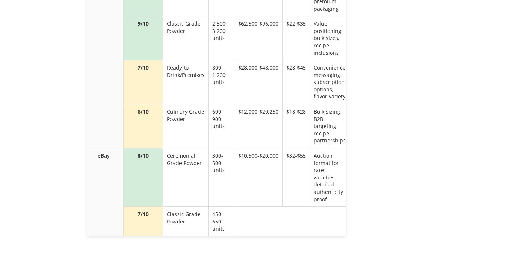  Describe the element at coordinates (258, 82) in the screenshot. I see `td: $28,000-$48,000` at that location.